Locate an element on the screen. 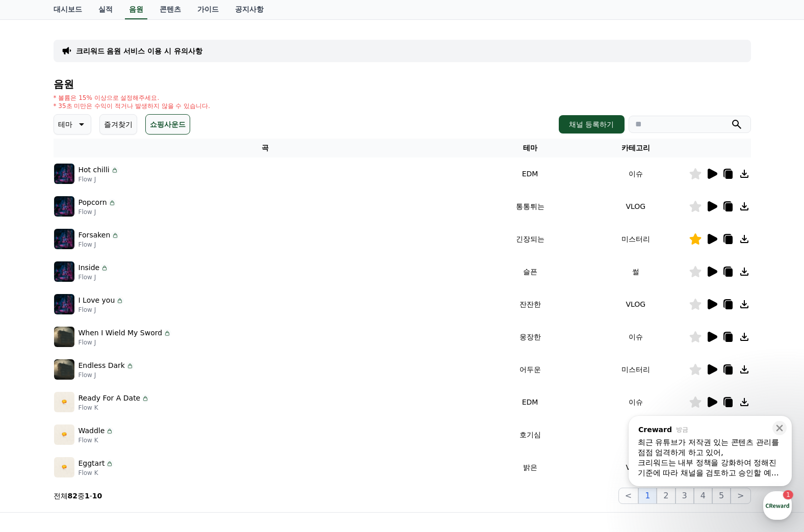 The height and width of the screenshot is (532, 804). div: 신규 채널의 경우, 채널의 방향성을 확인할 수 있도록 2~3개의 콘텐츠를 먼저 업로드한 후 신청해 주시면 됩니다. is located at coordinates (101, 269).